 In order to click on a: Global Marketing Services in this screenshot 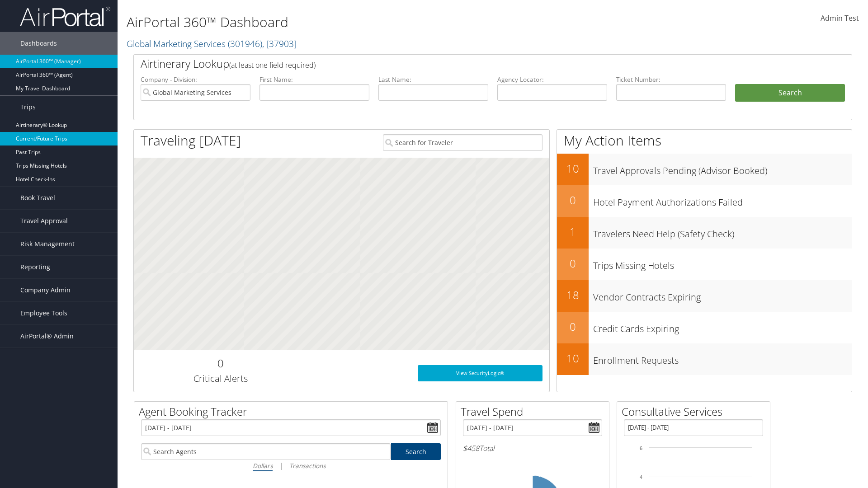, I will do `click(211, 44)`.